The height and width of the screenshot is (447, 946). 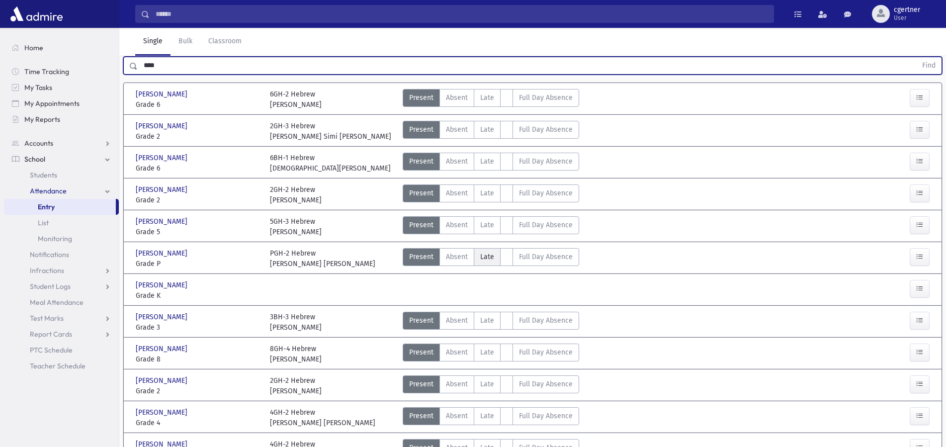 What do you see at coordinates (42, 119) in the screenshot?
I see `span: My Reports` at bounding box center [42, 119].